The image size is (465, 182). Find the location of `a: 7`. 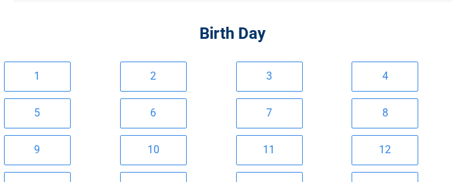

a: 7 is located at coordinates (270, 113).